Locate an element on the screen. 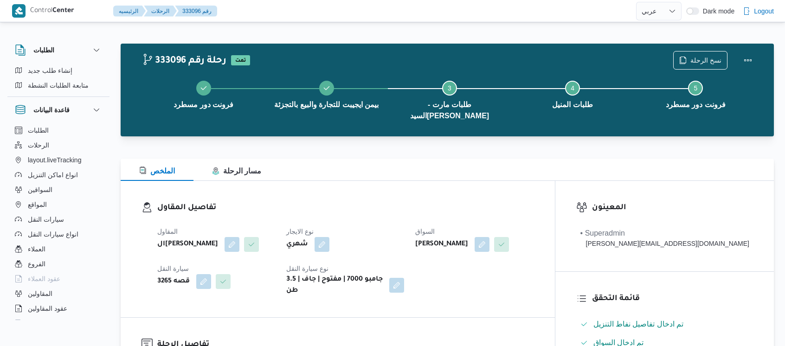  span: المواقع is located at coordinates (37, 205).